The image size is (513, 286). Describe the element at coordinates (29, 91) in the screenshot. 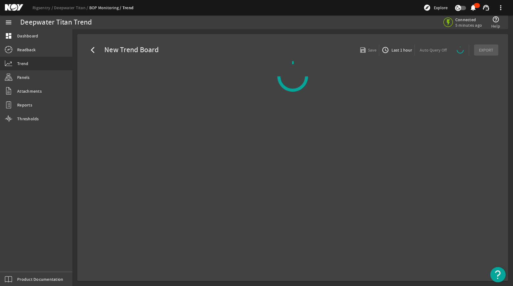

I see `span: Attachments` at that location.